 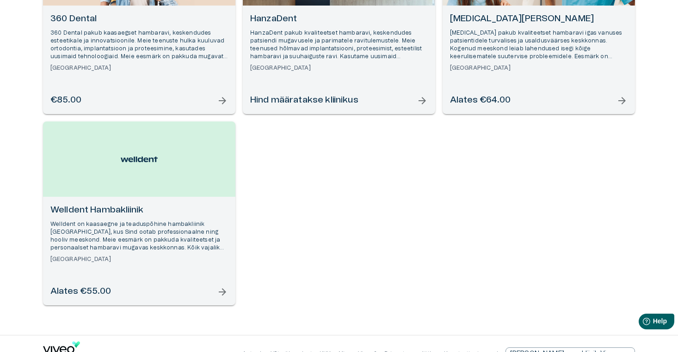 What do you see at coordinates (139, 45) in the screenshot?
I see `p: 360 Dental pakub kaasaegset hambaravi, keskendudes esteetikale ja innovatsioonile. Meie teenuste ...` at bounding box center [139, 45].